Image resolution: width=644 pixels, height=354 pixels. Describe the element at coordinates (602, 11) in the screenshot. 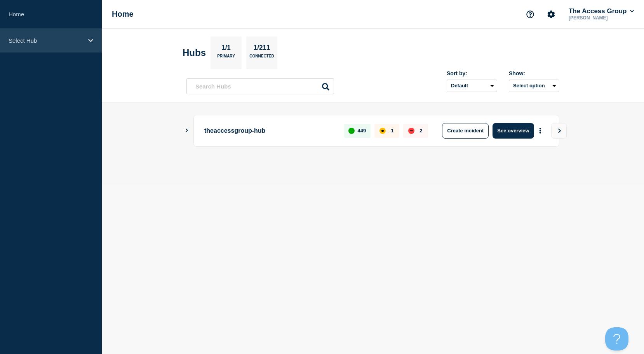

I see `button: The Access Group` at that location.